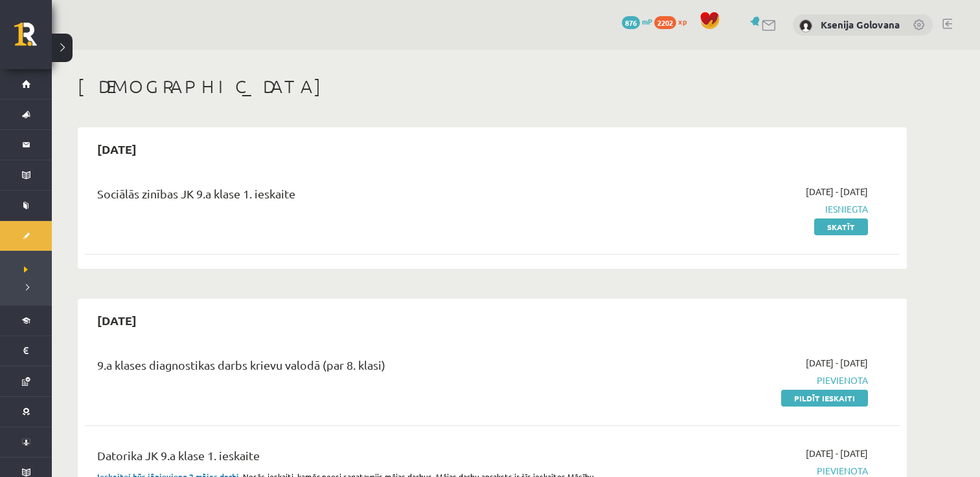 The height and width of the screenshot is (477, 980). What do you see at coordinates (825, 399) in the screenshot?
I see `a: Pildīt ieskaiti` at bounding box center [825, 399].